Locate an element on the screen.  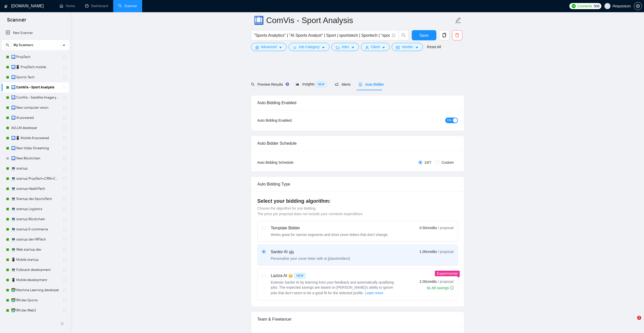
a: 💻 startup Blockchain is located at coordinates (35, 219).